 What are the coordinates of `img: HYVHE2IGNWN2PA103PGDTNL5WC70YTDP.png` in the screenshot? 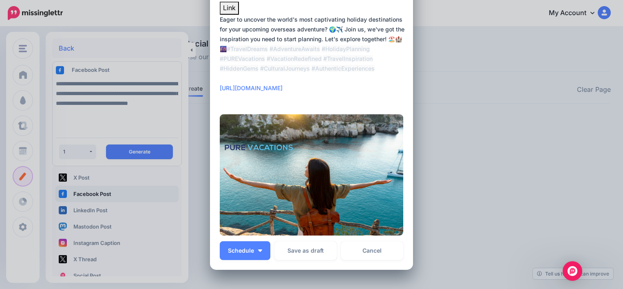 It's located at (312, 175).